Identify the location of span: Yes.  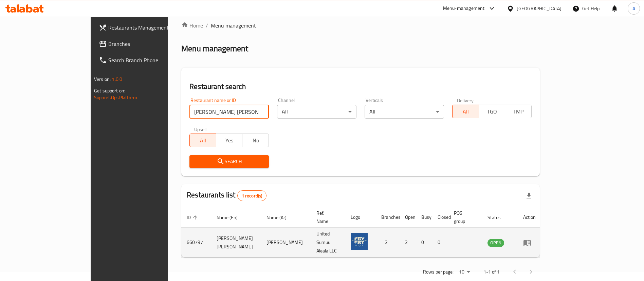
(229, 140).